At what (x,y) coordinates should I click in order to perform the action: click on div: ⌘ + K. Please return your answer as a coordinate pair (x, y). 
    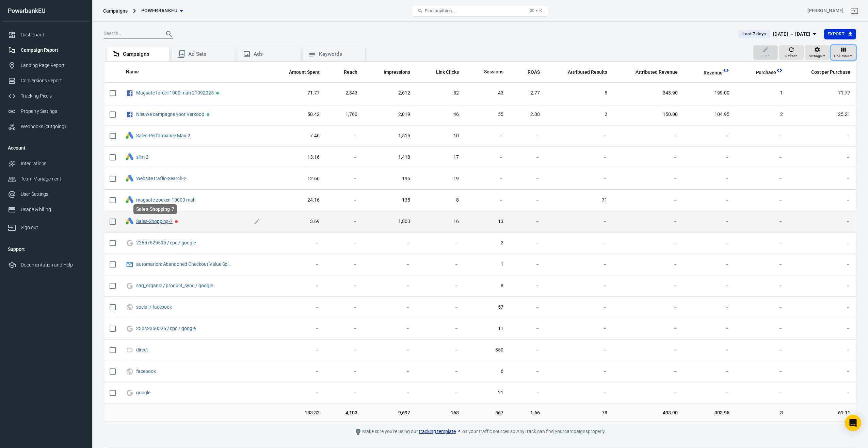
    Looking at the image, I should click on (536, 11).